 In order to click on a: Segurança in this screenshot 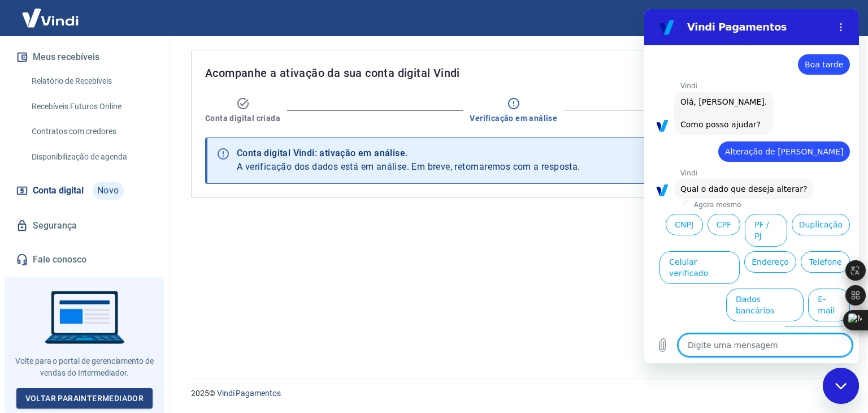, I will do `click(85, 225)`.